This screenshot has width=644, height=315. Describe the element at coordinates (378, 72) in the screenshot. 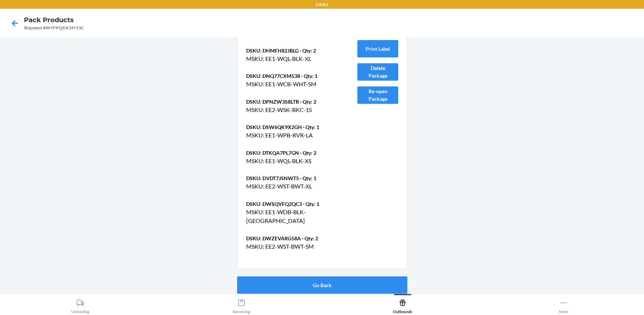

I see `button: Delete Package` at that location.